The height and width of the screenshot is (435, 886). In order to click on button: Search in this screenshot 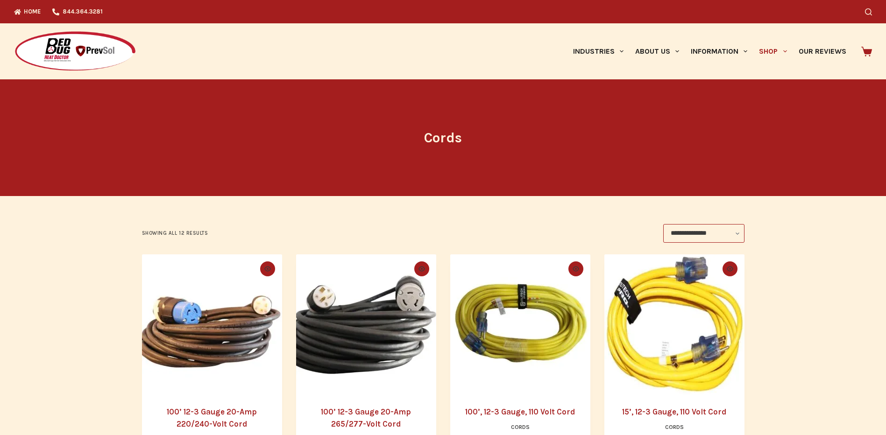, I will do `click(868, 12)`.